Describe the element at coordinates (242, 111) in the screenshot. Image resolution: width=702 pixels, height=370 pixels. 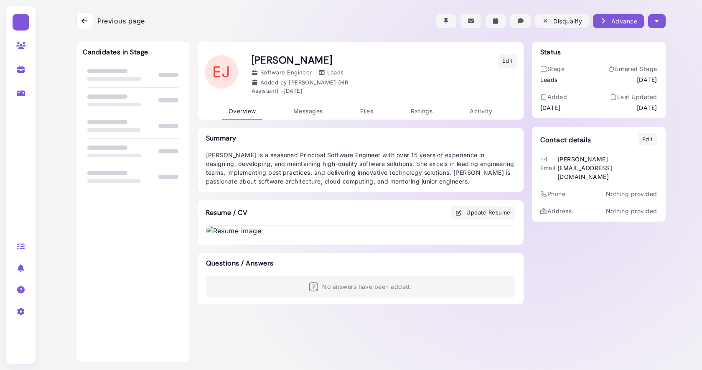
I see `span: Overview` at that location.